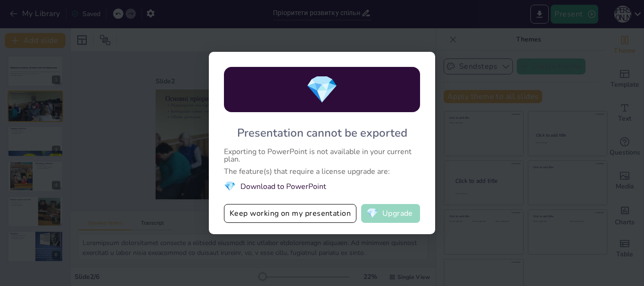  I want to click on div: The feature(s) that require a license upgrade are:, so click(322, 172).